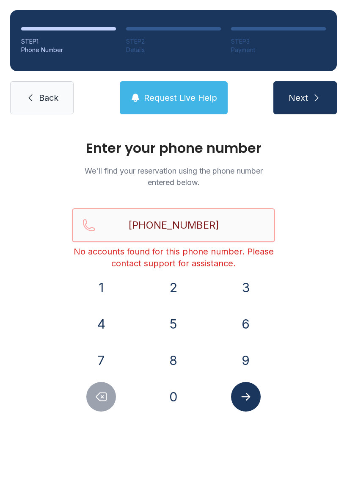 The height and width of the screenshot is (481, 347). Describe the element at coordinates (278, 50) in the screenshot. I see `div: Payment` at that location.